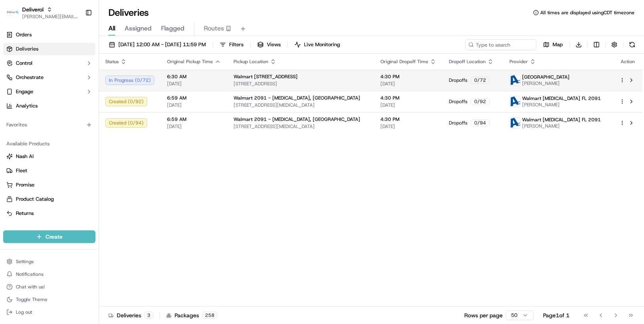  What do you see at coordinates (49, 237) in the screenshot?
I see `button: Create` at bounding box center [49, 237].